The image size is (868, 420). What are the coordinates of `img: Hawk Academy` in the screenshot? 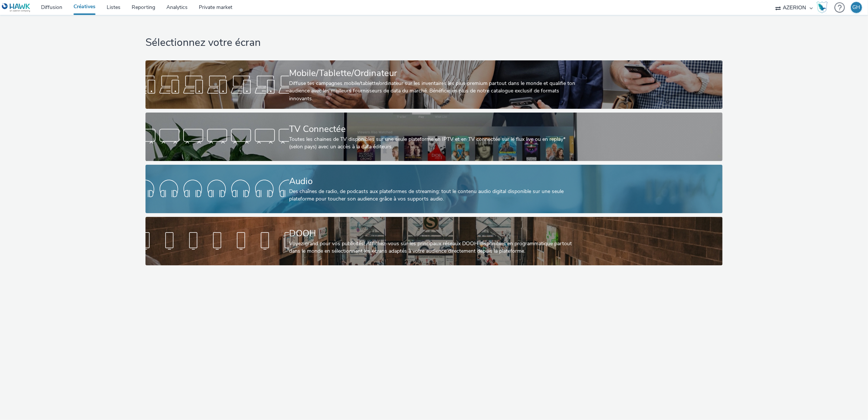 It's located at (822, 8).